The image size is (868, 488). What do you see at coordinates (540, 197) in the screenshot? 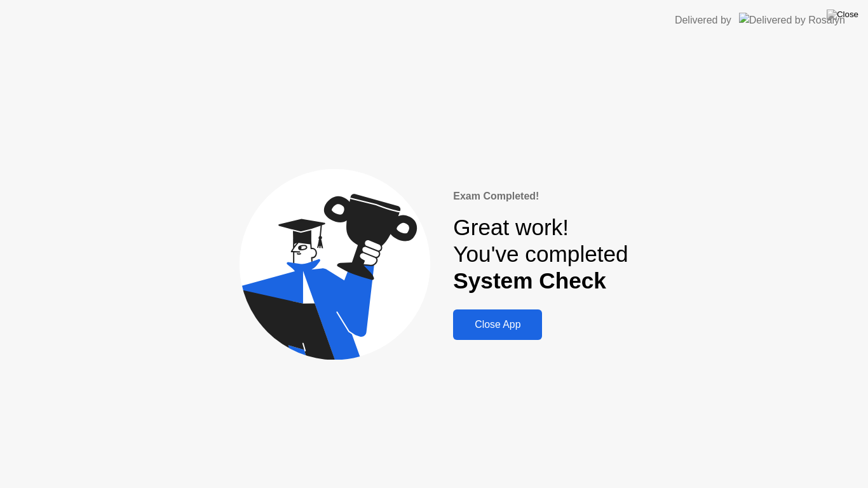
I see `div: Exam Completed!` at bounding box center [540, 197].